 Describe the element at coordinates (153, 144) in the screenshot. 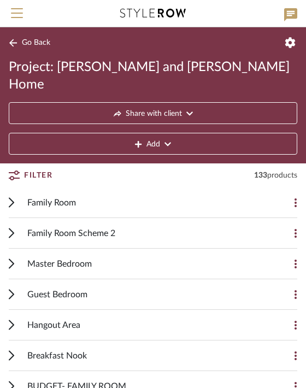

I see `button: Add` at that location.